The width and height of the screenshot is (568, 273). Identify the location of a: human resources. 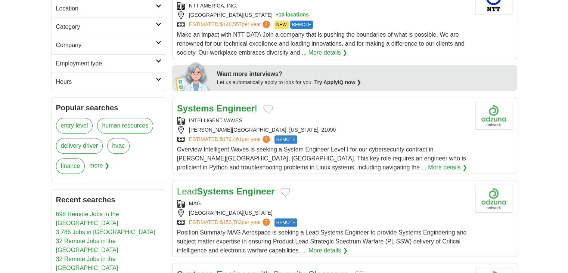
(125, 126).